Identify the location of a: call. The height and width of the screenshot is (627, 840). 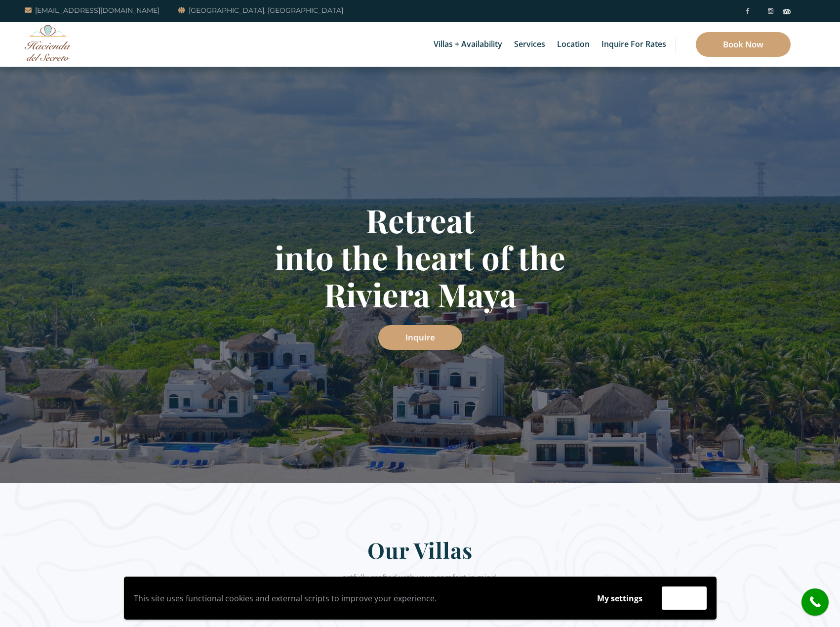
(814, 601).